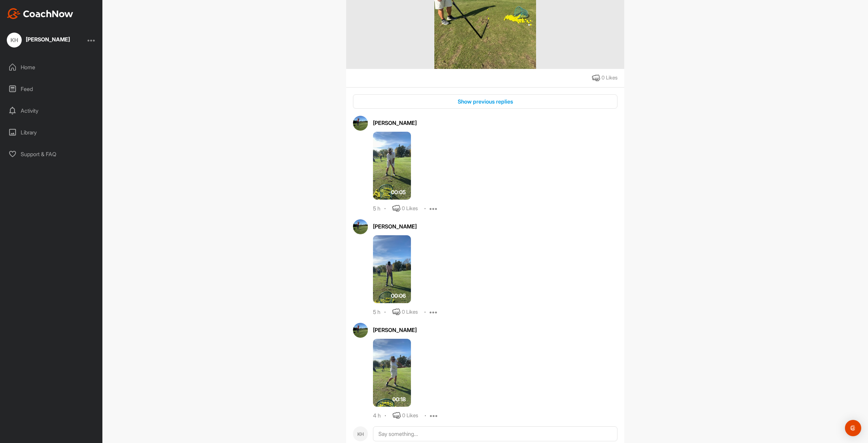 The image size is (868, 443). What do you see at coordinates (51, 132) in the screenshot?
I see `div: Library` at bounding box center [51, 132].